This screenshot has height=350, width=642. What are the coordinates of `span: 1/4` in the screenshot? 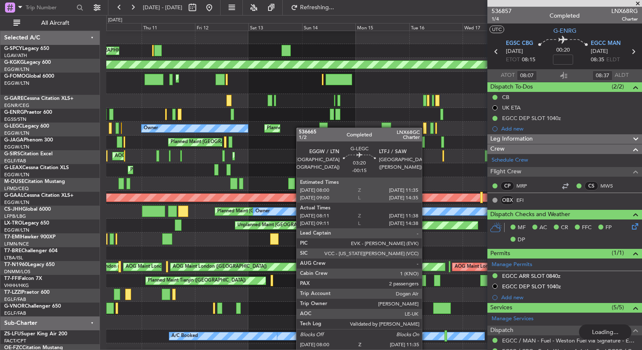 It's located at (501, 19).